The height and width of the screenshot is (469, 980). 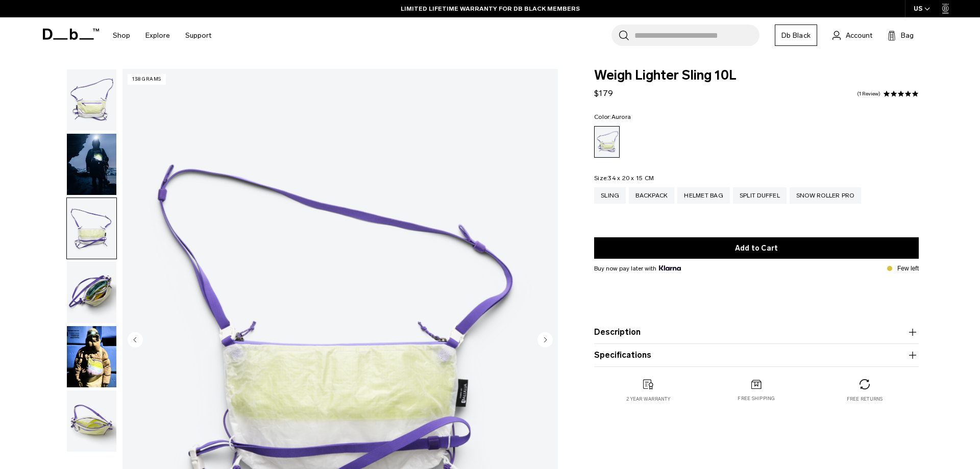 What do you see at coordinates (796, 35) in the screenshot?
I see `a: Db Black` at bounding box center [796, 35].